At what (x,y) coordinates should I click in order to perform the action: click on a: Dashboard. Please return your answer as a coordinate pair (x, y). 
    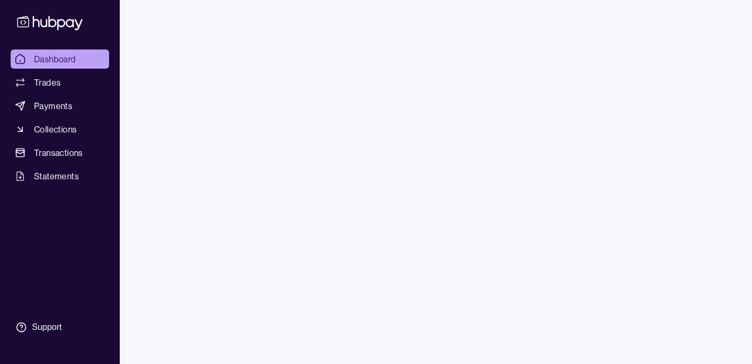
    Looking at the image, I should click on (60, 59).